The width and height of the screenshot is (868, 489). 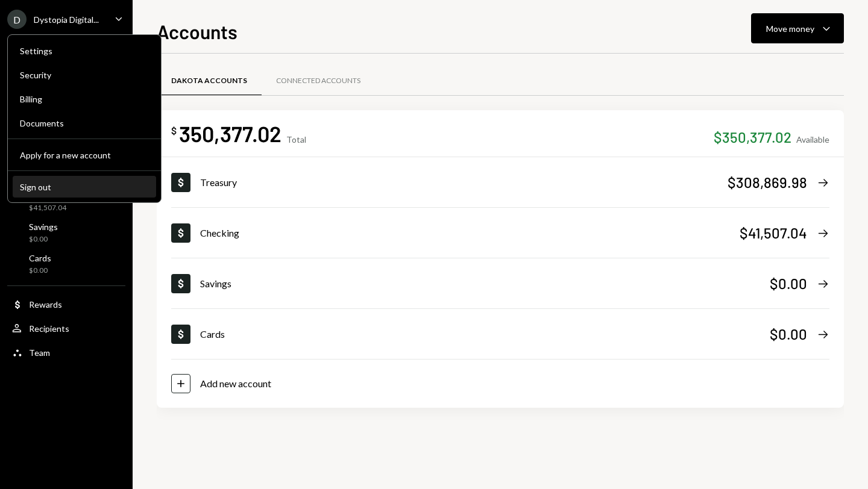 What do you see at coordinates (66, 20) in the screenshot?
I see `div: Dystopia Digital...` at bounding box center [66, 20].